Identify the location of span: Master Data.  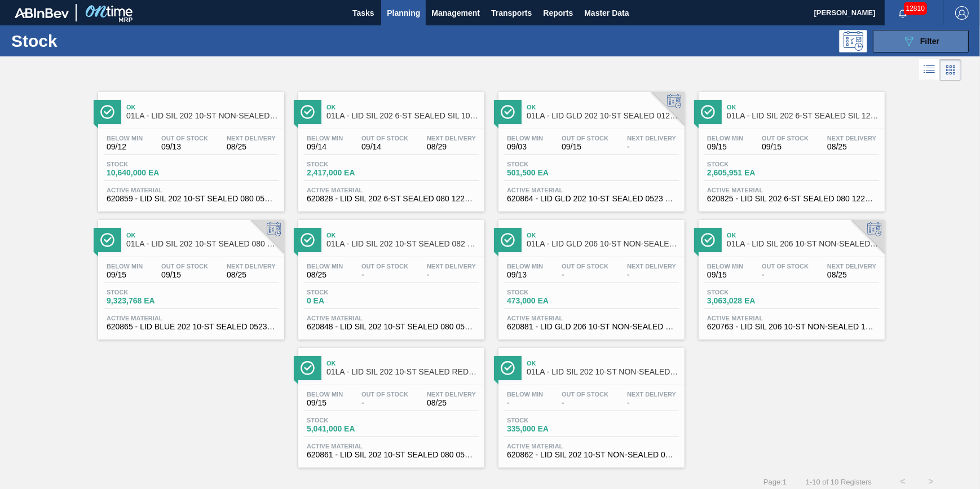
(606, 13).